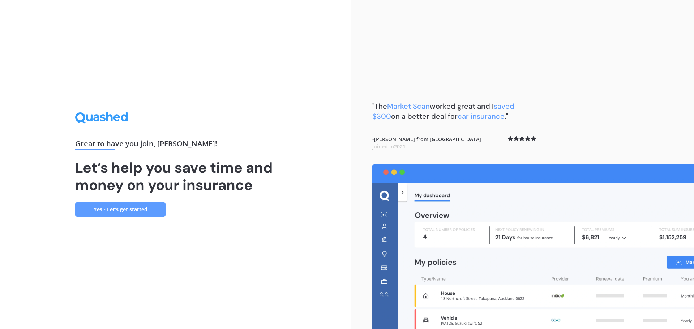 The width and height of the screenshot is (694, 329). What do you see at coordinates (409, 106) in the screenshot?
I see `span: Market Scan` at bounding box center [409, 106].